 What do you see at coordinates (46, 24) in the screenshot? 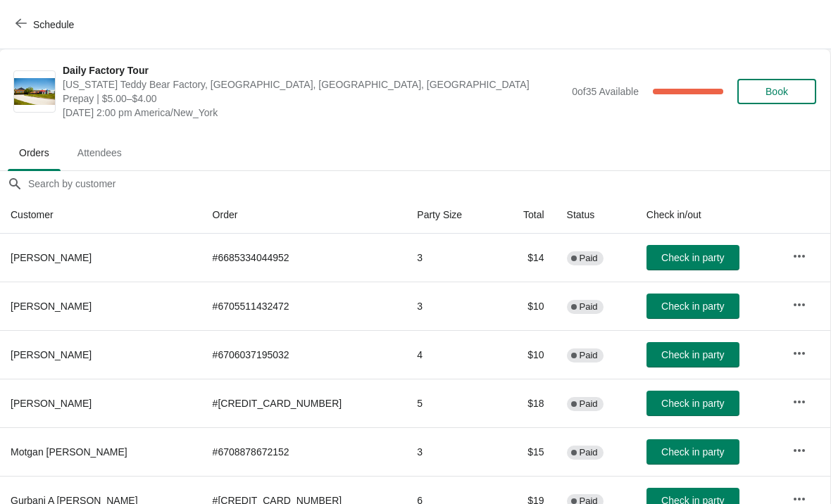
I see `button: Schedule` at bounding box center [46, 24].